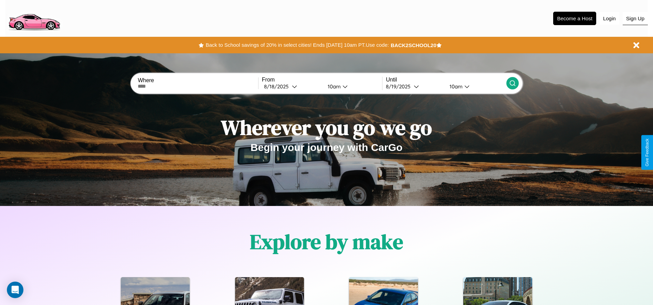 This screenshot has height=305, width=653. Describe the element at coordinates (34, 18) in the screenshot. I see `img: logo` at that location.